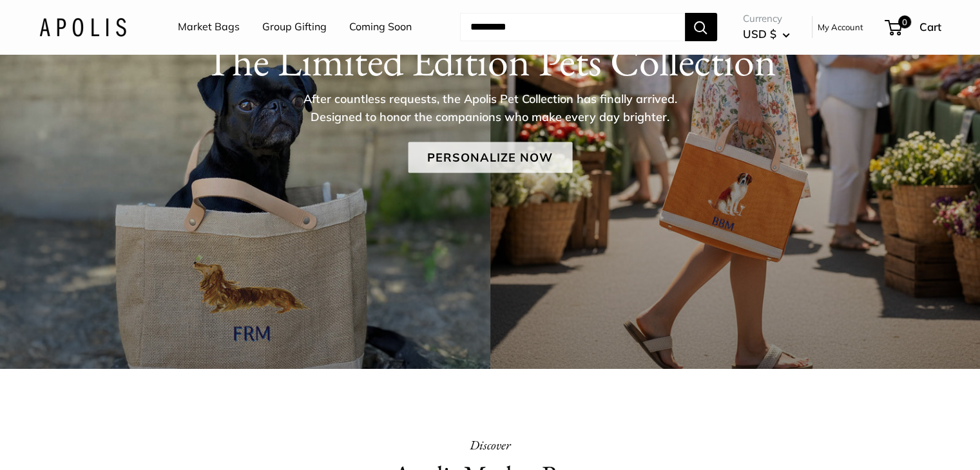  What do you see at coordinates (490, 61) in the screenshot?
I see `h1: The Limited Edition Pets Collection` at bounding box center [490, 61].